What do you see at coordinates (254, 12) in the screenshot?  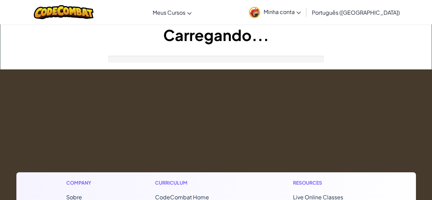 I see `img: avatar` at bounding box center [254, 12].